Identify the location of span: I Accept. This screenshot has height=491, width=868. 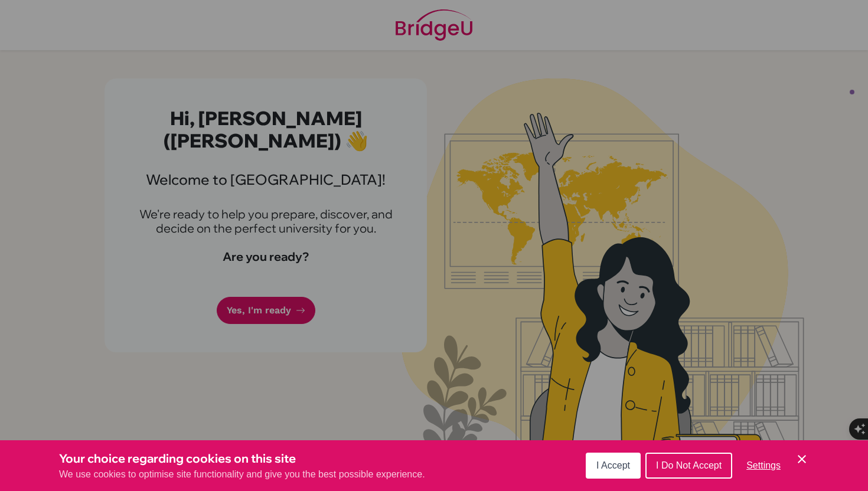
(613, 465).